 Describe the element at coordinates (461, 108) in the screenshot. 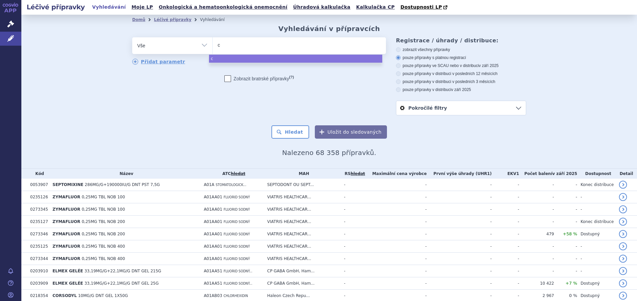

I see `a: Pokročilé filtry` at that location.